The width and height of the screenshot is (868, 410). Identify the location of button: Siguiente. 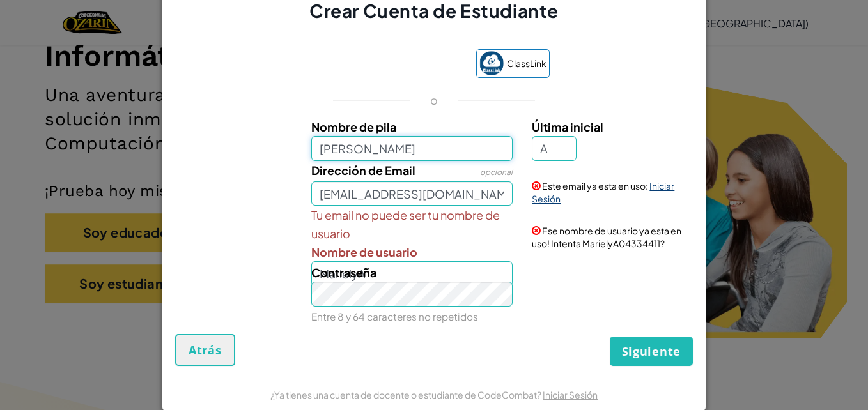
(651, 351).